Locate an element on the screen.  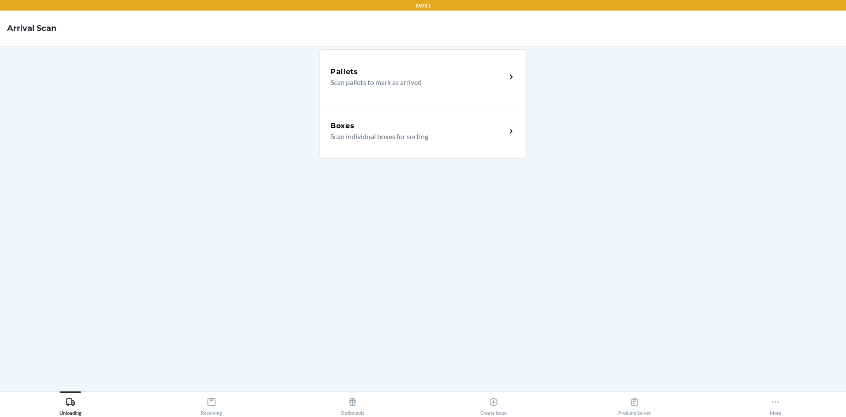
button: Problem Solver is located at coordinates (635, 404).